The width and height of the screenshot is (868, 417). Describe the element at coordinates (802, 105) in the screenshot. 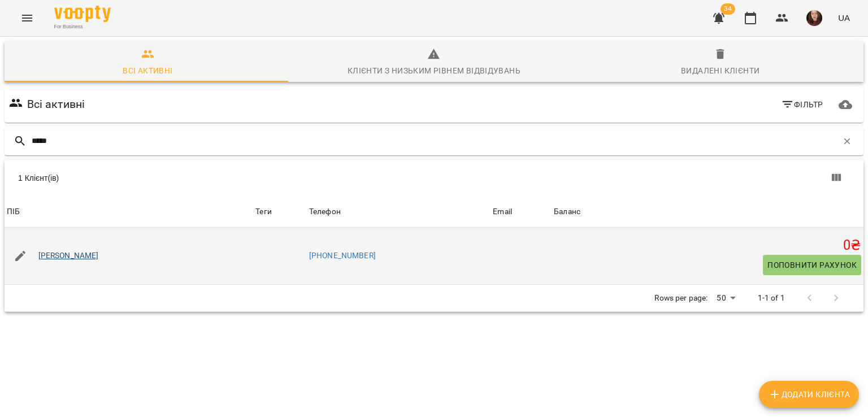

I see `button: Фільтр` at that location.